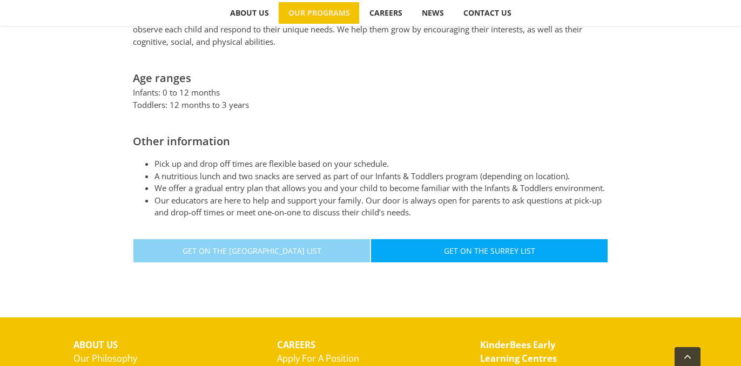 This screenshot has width=741, height=366. Describe the element at coordinates (489, 251) in the screenshot. I see `a: Get On The Surrey List` at that location.